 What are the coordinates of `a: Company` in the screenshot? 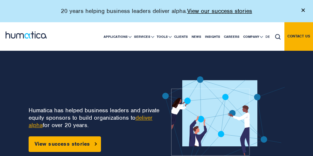 It's located at (253, 37).